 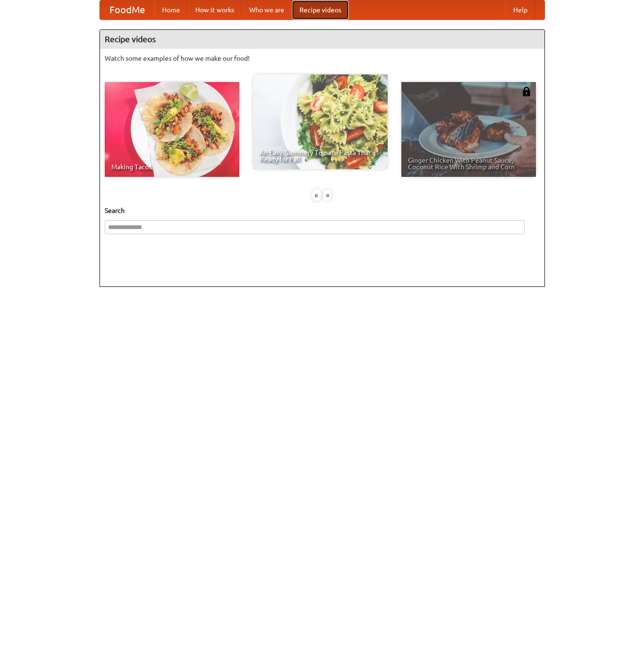 I want to click on a: An Easy, Summery Tomato Pasta That's Ready for Fall, so click(x=320, y=122).